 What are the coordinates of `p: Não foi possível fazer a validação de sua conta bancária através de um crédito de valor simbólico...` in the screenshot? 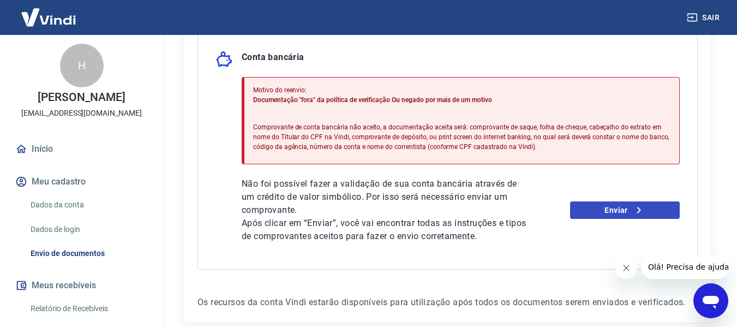 It's located at (384, 197).